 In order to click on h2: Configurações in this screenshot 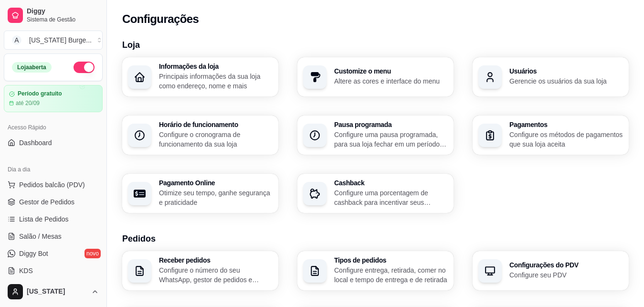, I will do `click(160, 19)`.